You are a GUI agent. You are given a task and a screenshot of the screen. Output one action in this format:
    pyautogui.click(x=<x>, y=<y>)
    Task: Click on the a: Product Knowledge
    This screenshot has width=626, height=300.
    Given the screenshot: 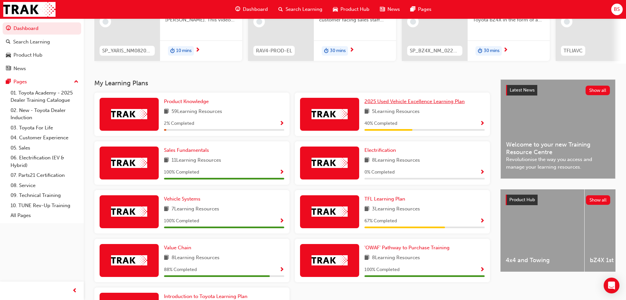 What is the action you would take?
    pyautogui.click(x=188, y=101)
    